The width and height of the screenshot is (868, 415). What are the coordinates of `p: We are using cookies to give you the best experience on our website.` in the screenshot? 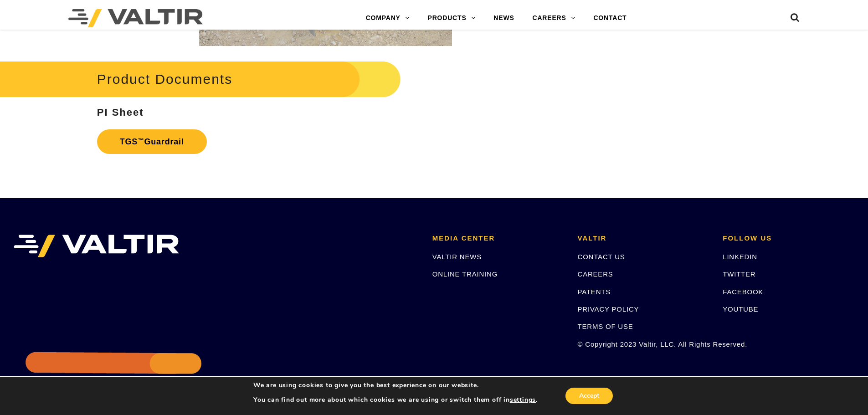 It's located at (395, 385).